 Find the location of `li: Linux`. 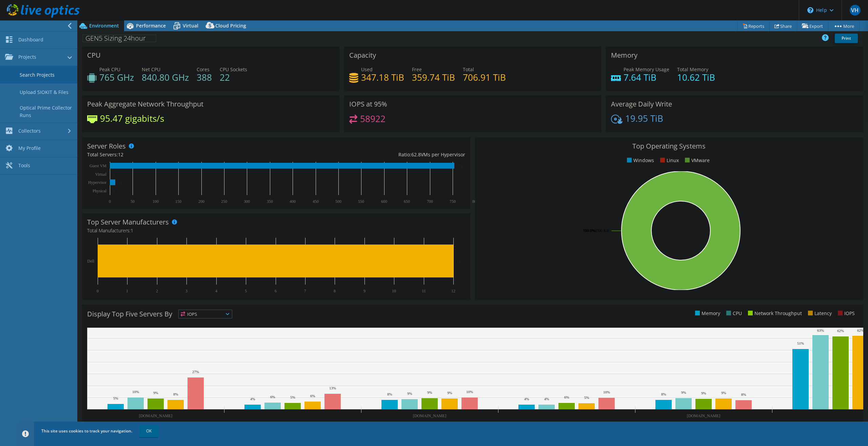

li: Linux is located at coordinates (668, 161).